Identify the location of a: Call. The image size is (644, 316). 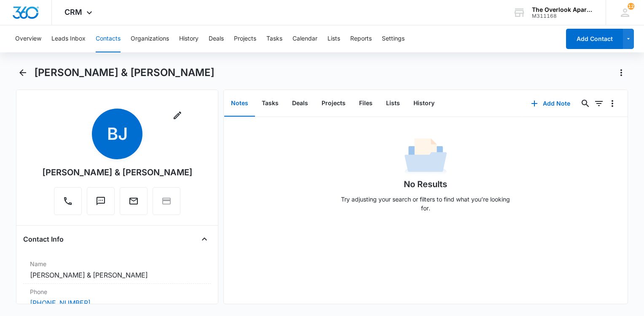
(68, 204).